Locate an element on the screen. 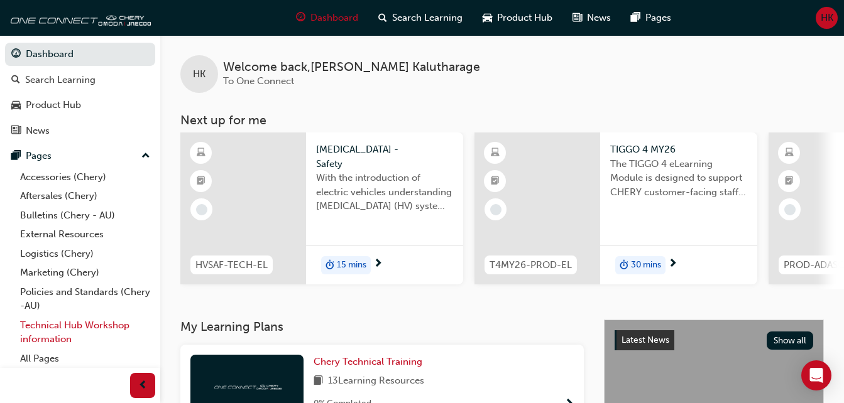 Image resolution: width=844 pixels, height=403 pixels. button: Show all is located at coordinates (790, 341).